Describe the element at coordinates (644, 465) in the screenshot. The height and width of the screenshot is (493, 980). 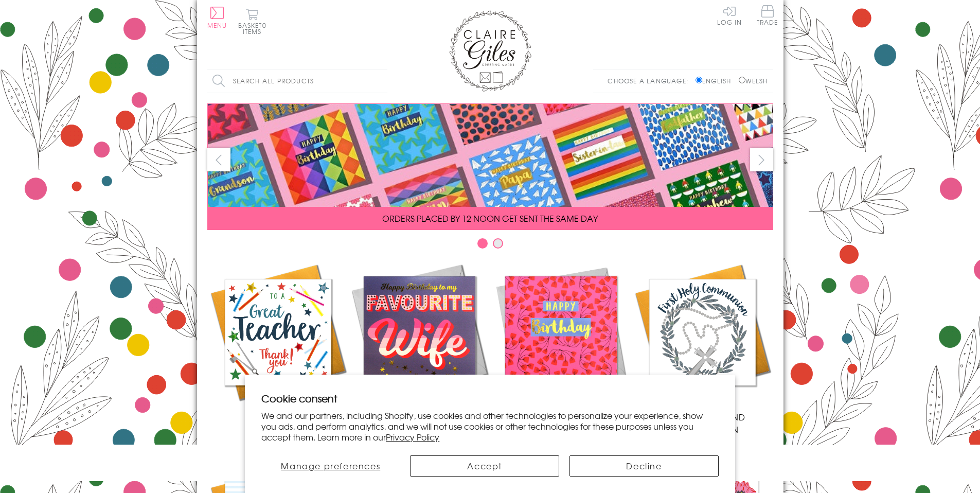
I see `button: Decline` at that location.